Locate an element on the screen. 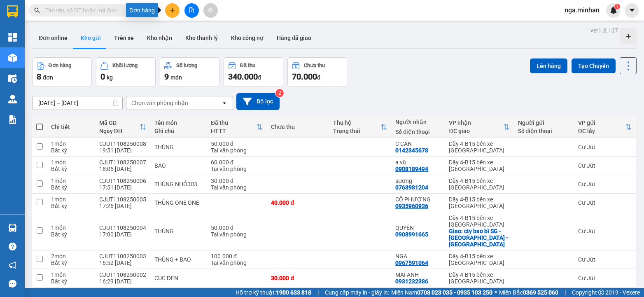 This screenshot has height=297, width=644. div: 40.000 đ is located at coordinates (298, 203).